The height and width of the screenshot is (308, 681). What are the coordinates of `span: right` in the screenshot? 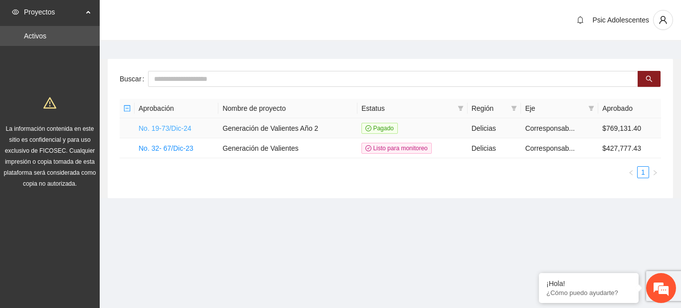 It's located at (655, 172).